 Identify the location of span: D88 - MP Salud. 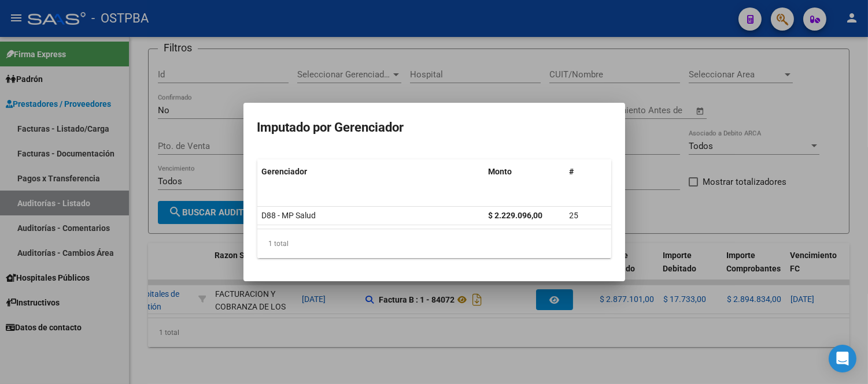
(289, 216).